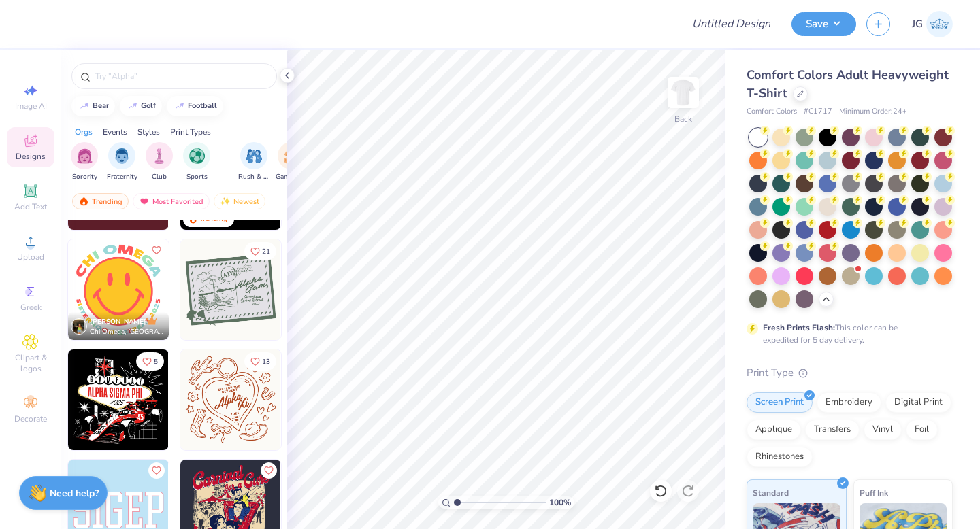 This screenshot has height=529, width=980. Describe the element at coordinates (266, 252) in the screenshot. I see `span: 21` at that location.